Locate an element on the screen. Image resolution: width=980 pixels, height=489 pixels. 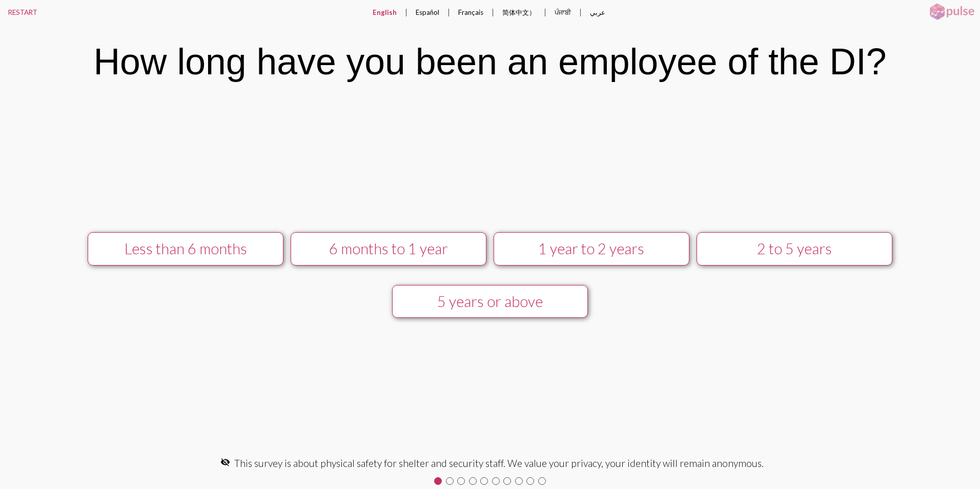
button: Less than 6 months is located at coordinates (186, 249).